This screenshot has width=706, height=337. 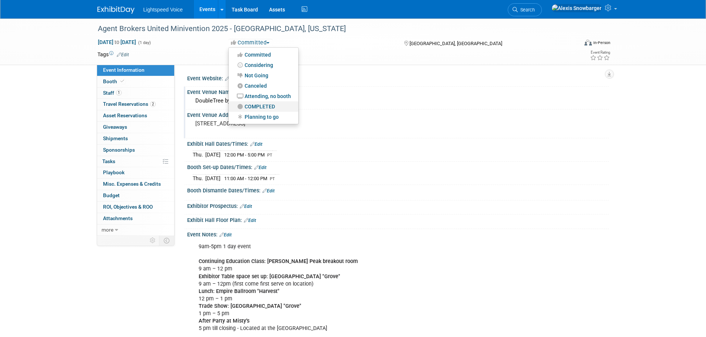 What do you see at coordinates (119, 93) in the screenshot?
I see `span: 1` at bounding box center [119, 93].